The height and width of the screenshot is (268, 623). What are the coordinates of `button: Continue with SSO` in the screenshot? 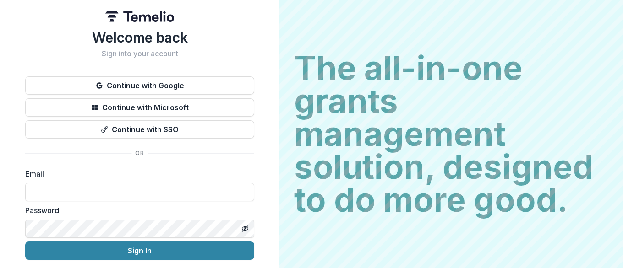 It's located at (140, 130).